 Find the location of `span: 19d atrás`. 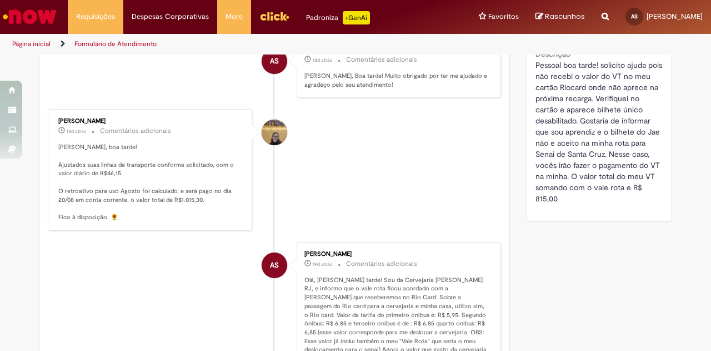

span: 19d atrás is located at coordinates (322, 264).